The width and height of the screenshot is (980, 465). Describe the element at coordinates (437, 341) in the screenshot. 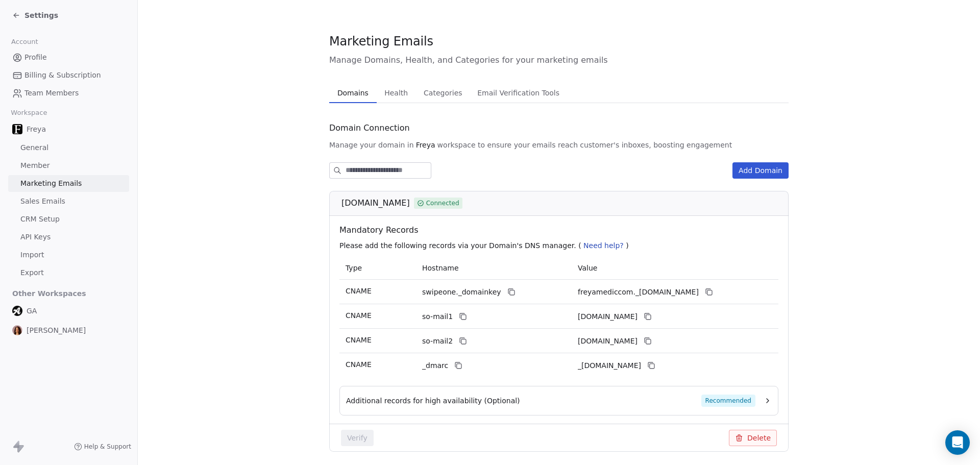

I see `span: so-mail2` at that location.